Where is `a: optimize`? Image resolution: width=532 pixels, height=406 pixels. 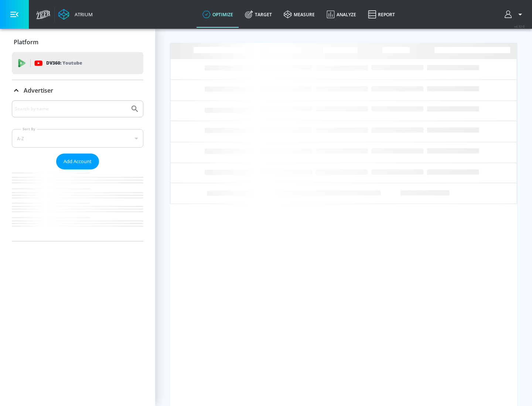 a: optimize is located at coordinates (217, 14).